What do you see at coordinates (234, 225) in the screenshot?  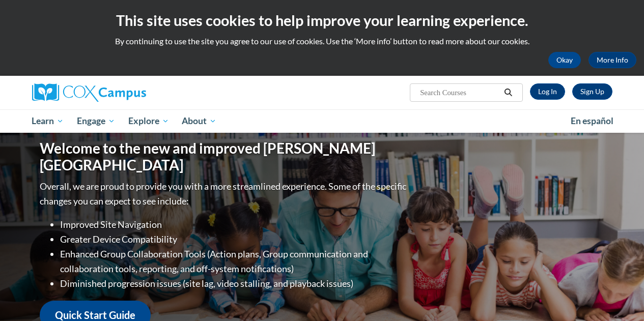 I see `li: Improved Site Navigation` at bounding box center [234, 225].